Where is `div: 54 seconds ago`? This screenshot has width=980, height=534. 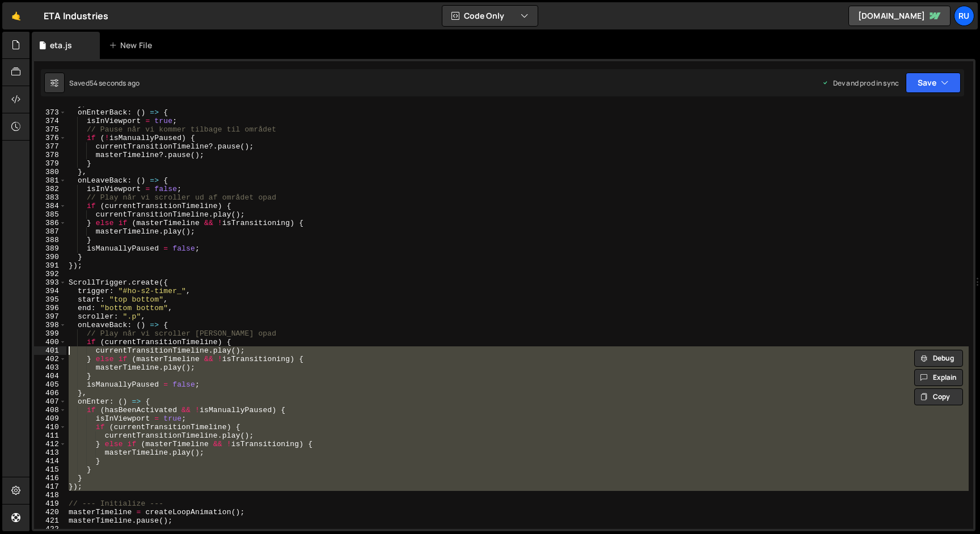
div: 54 seconds ago is located at coordinates (114, 83).